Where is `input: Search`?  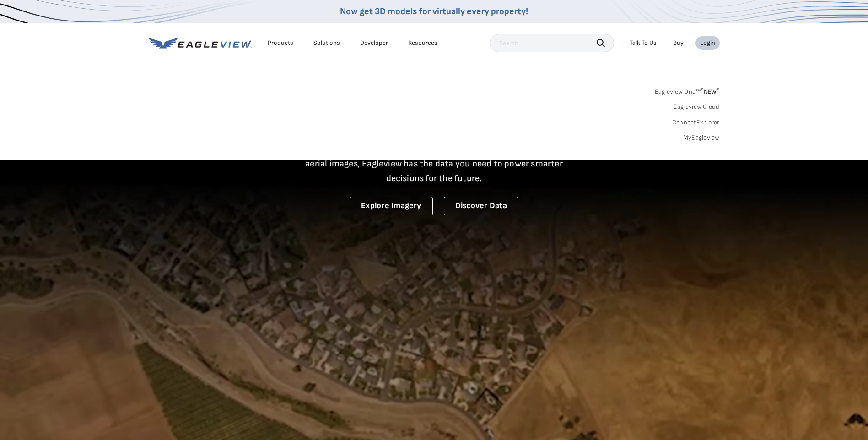
input: Search is located at coordinates (552, 43).